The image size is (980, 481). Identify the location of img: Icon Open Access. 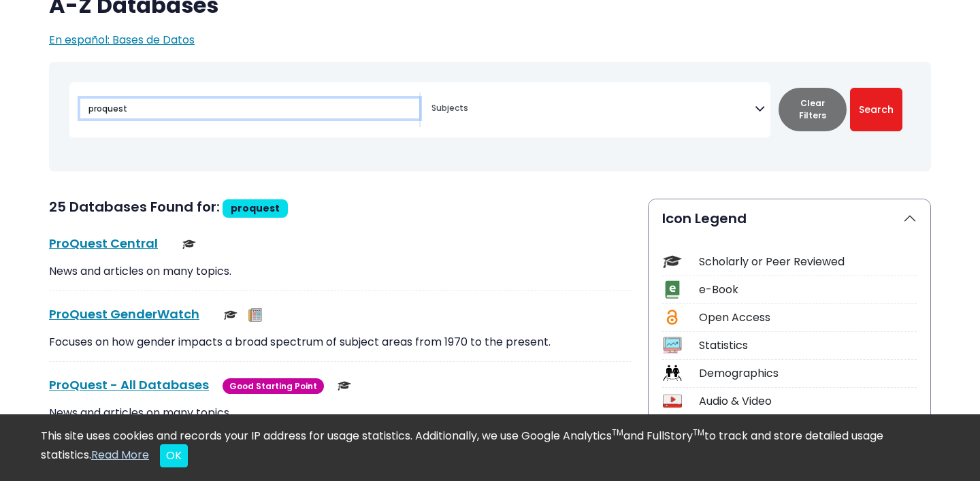
(671, 317).